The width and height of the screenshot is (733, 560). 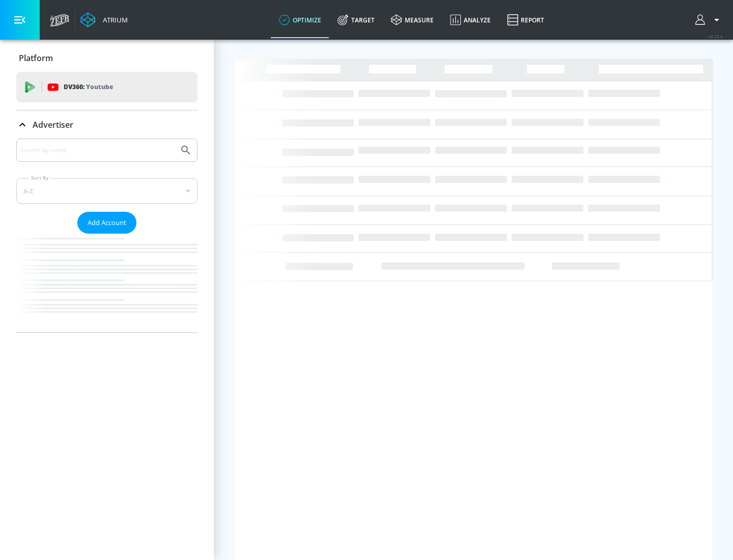 I want to click on label: Sort By, so click(x=40, y=178).